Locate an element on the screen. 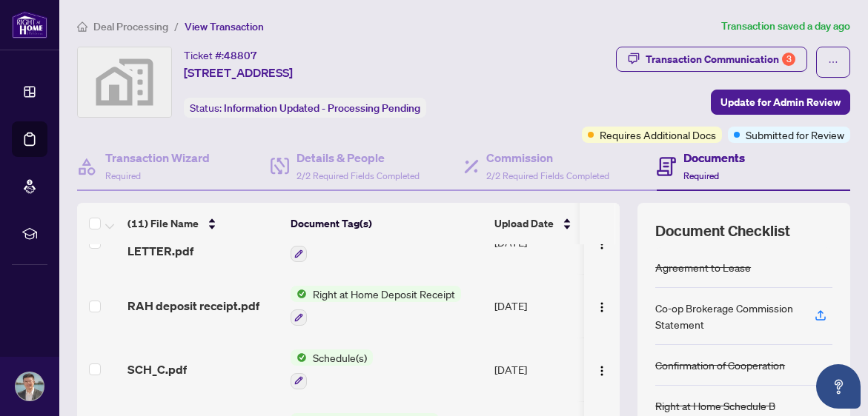 The width and height of the screenshot is (868, 416). button: Open asap is located at coordinates (838, 387).